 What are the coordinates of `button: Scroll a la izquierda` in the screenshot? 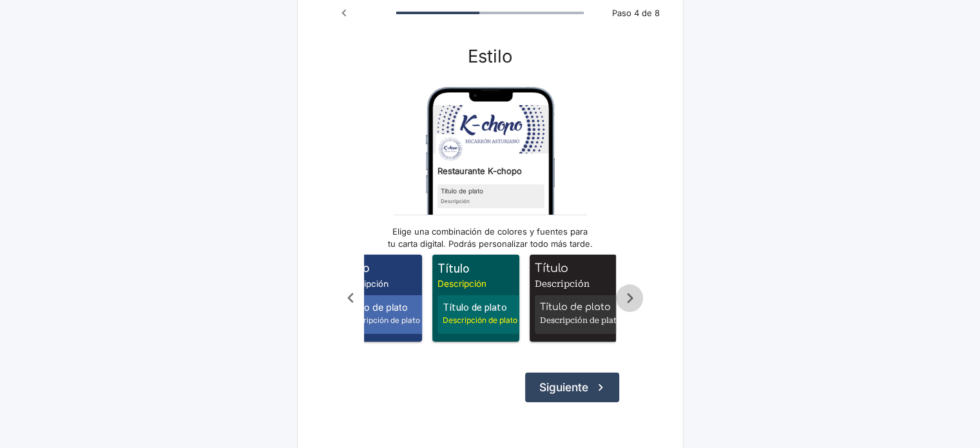 It's located at (350, 298).